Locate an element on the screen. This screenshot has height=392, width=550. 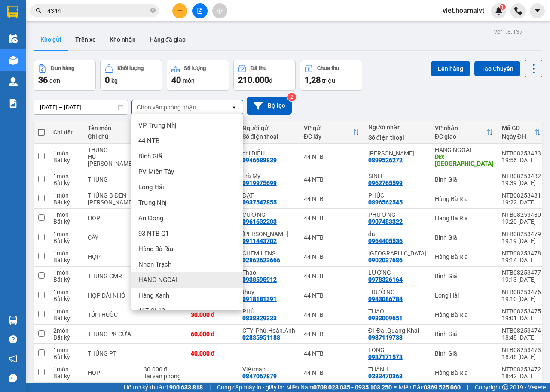
span: đơn is located at coordinates (54, 81).